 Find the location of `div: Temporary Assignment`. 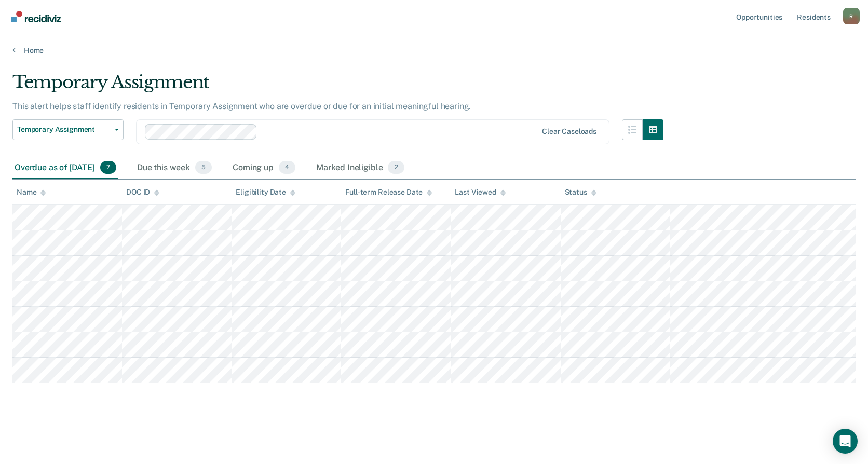

div: Temporary Assignment is located at coordinates (338, 86).